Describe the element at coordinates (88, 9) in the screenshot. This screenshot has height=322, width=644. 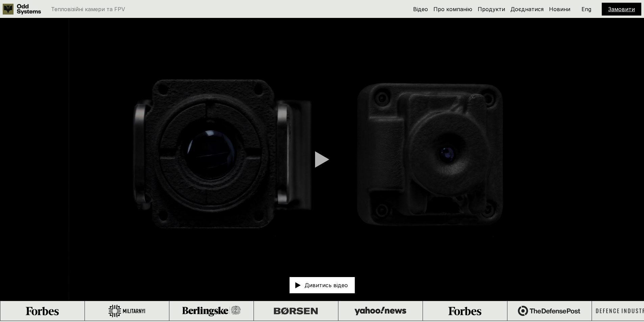
I see `p: Тепловізійні камери та FPV` at that location.